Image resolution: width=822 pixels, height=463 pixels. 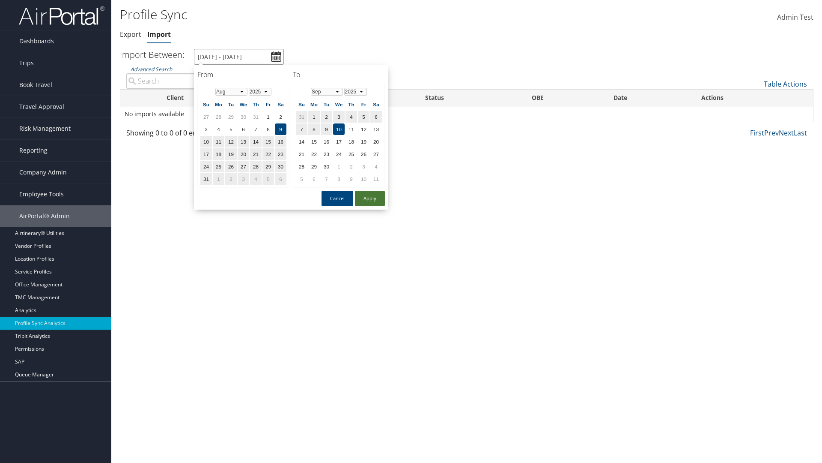 What do you see at coordinates (268, 166) in the screenshot?
I see `td: 29` at bounding box center [268, 166].